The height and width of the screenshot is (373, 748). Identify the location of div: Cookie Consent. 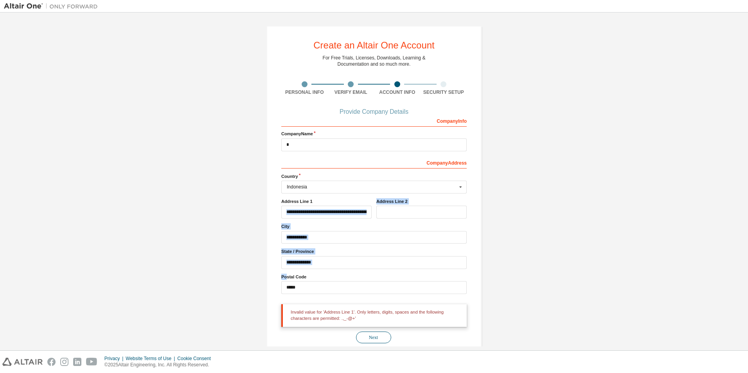
(196, 359).